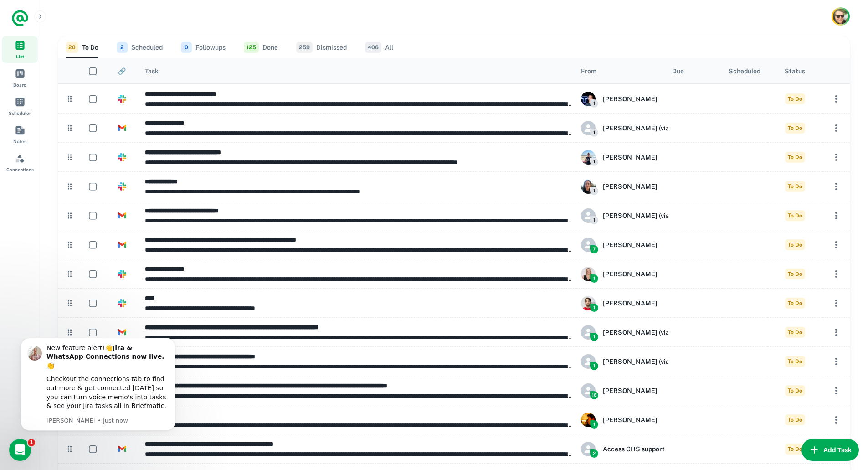 This screenshot has height=470, width=868. I want to click on div: Task, so click(152, 71).